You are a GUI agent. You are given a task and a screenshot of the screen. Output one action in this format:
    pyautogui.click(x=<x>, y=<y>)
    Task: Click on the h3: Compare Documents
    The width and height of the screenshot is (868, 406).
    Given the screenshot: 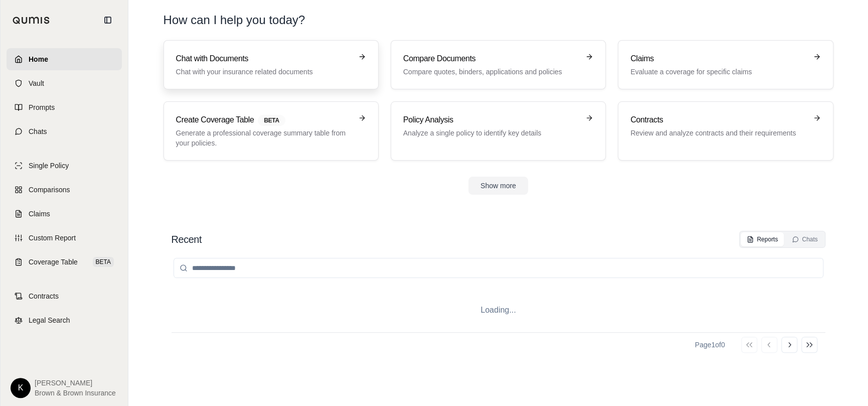 What is the action you would take?
    pyautogui.click(x=491, y=59)
    